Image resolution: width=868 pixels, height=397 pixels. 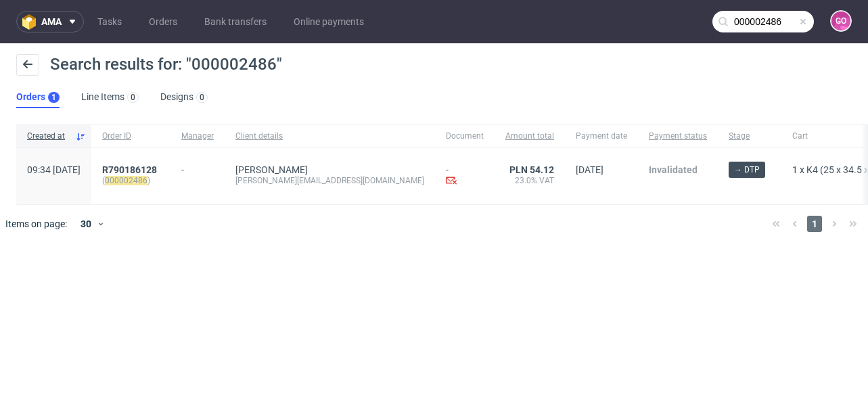 What do you see at coordinates (184, 98) in the screenshot?
I see `a: Designs0` at bounding box center [184, 98].